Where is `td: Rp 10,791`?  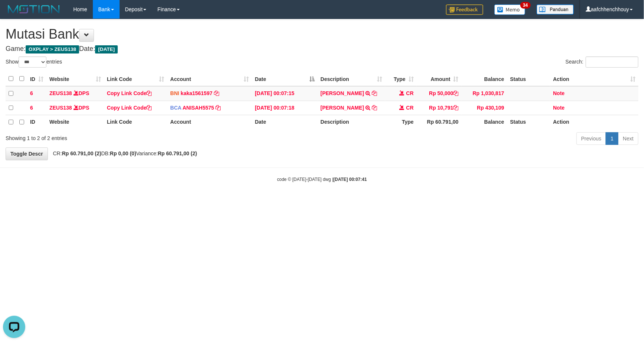 td: Rp 10,791 is located at coordinates (439, 108).